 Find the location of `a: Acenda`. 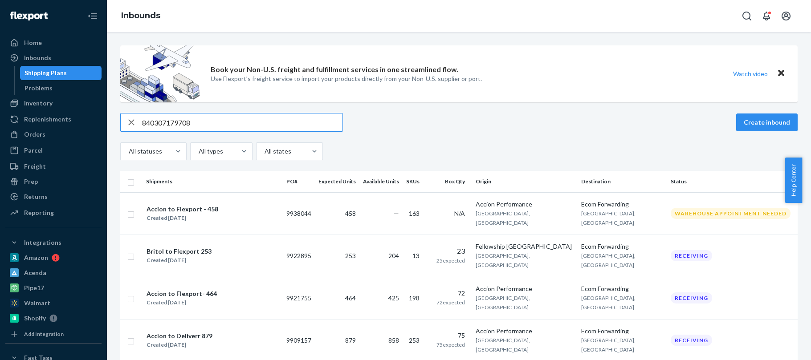

a: Acenda is located at coordinates (53, 273).